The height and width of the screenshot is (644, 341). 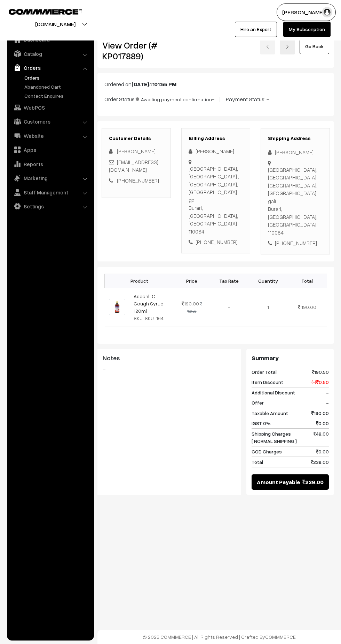 What do you see at coordinates (257, 461) in the screenshot?
I see `span: Total` at bounding box center [257, 461].